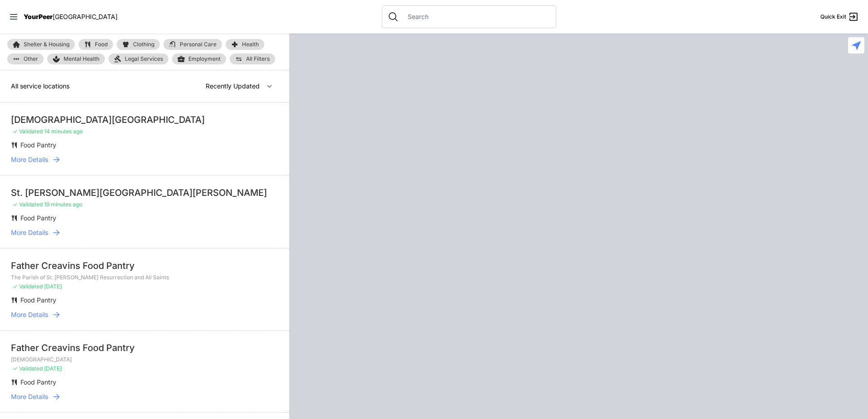  Describe the element at coordinates (101, 45) in the screenshot. I see `span: Food` at that location.